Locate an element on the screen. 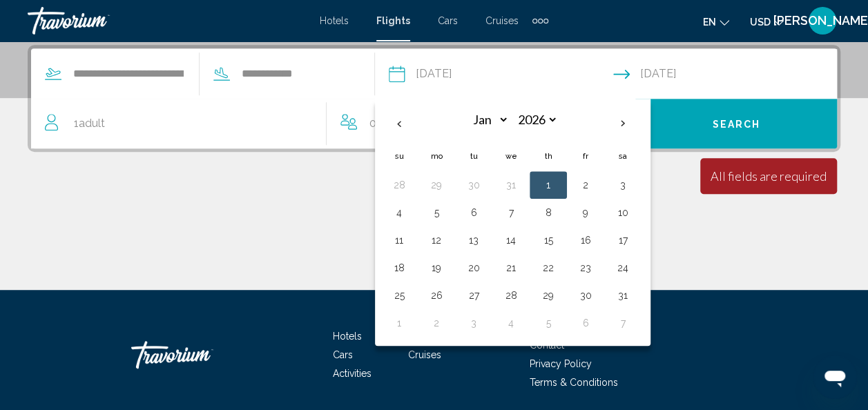  select: Select year is located at coordinates (535, 119).